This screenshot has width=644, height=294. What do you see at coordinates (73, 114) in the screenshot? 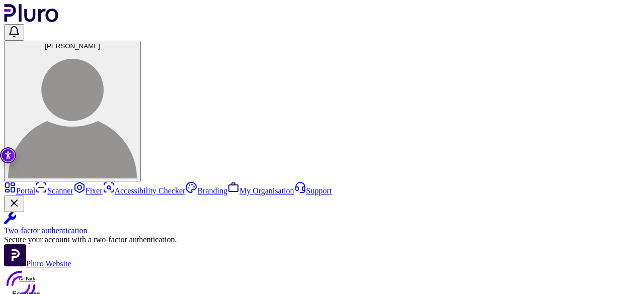
I see `img: Bellon Sara` at bounding box center [73, 114].